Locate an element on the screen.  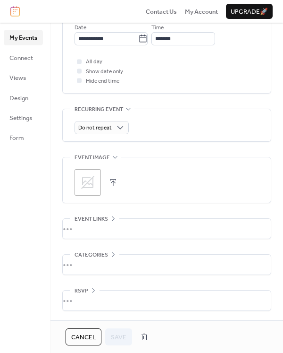
span: Event links is located at coordinates (91, 219).